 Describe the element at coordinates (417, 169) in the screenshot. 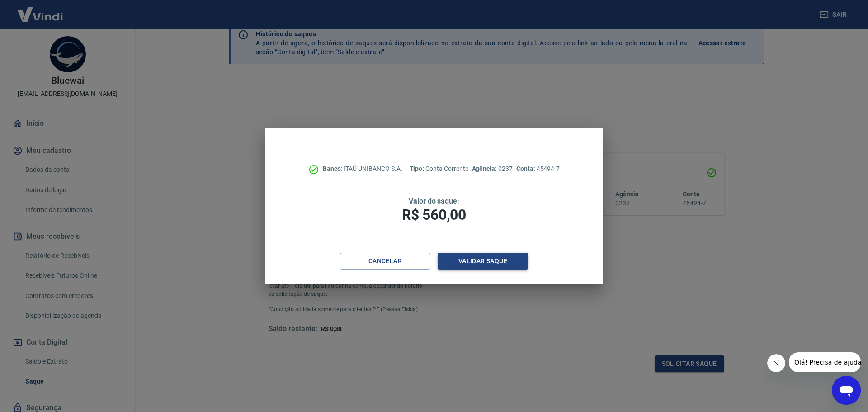

I see `span: Tipo:` at that location.